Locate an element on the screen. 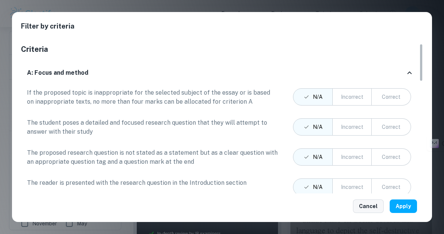 The width and height of the screenshot is (444, 234). p: The student poses a detailed and focused research question that they will attempt to answer with ... is located at coordinates (153, 127).